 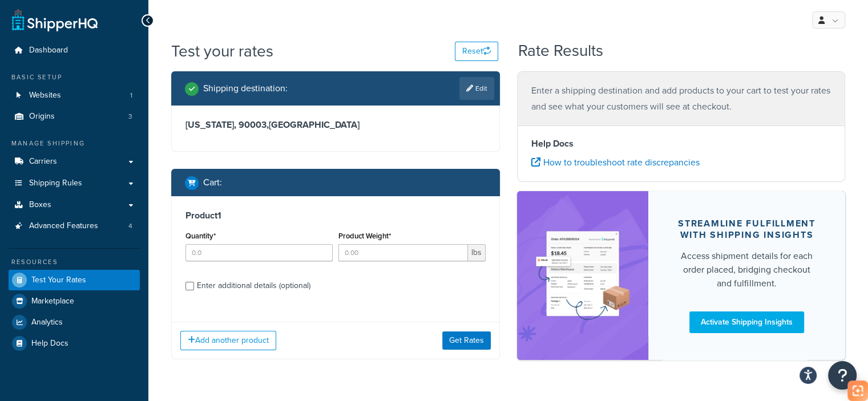 I want to click on div: Basic Setup, so click(x=74, y=77).